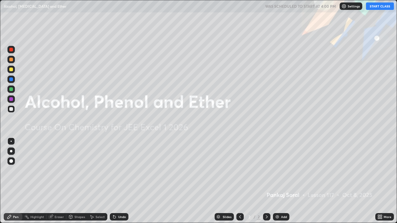 The width and height of the screenshot is (397, 223). Describe the element at coordinates (284, 217) in the screenshot. I see `div: Add` at that location.